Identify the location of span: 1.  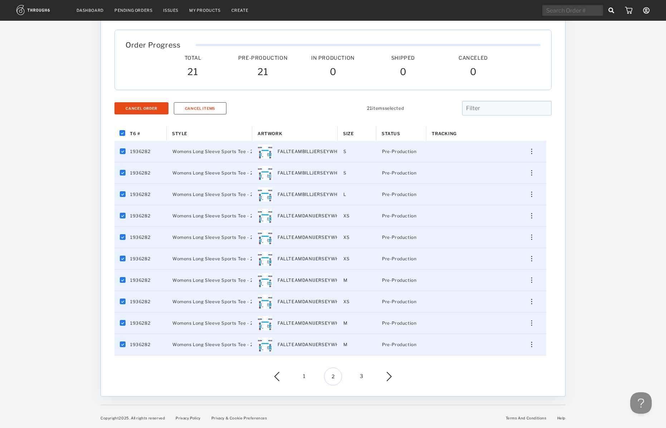
(304, 377).